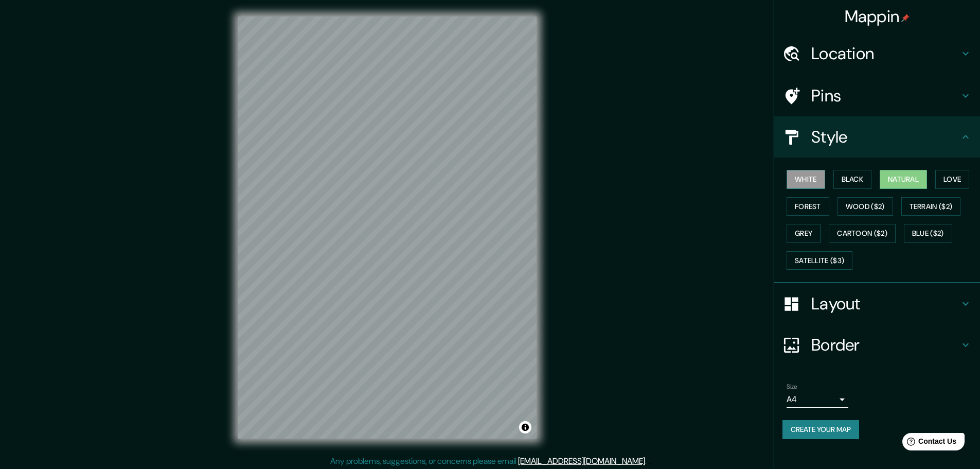 Image resolution: width=980 pixels, height=469 pixels. What do you see at coordinates (885, 53) in the screenshot?
I see `h4: Location` at bounding box center [885, 53].